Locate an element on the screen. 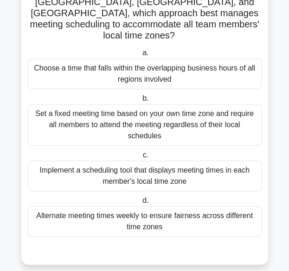 This screenshot has height=271, width=289. span: a. is located at coordinates (145, 52).